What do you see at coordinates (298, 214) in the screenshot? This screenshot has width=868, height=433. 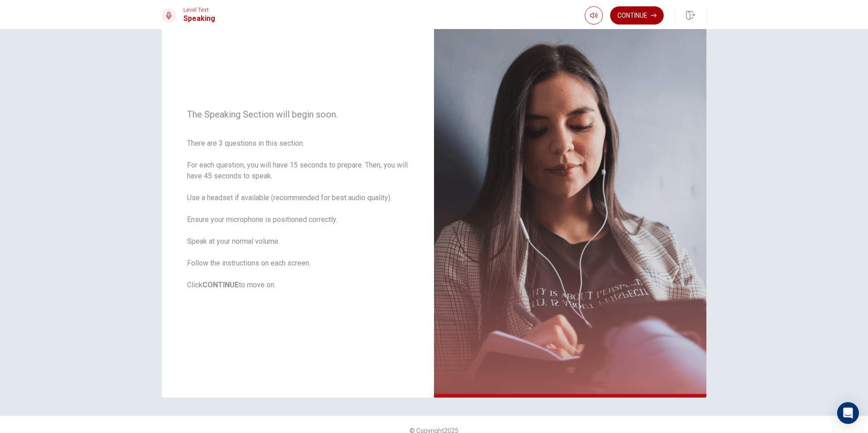 I see `span: There are 3 questions in this section. For each question, you will have 15 seconds to prepare. Th...` at bounding box center [298, 214].